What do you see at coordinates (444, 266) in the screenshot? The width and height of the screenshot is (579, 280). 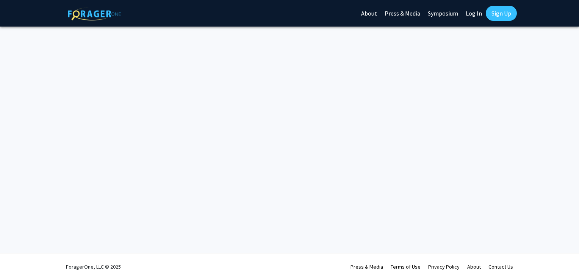 I see `a: Privacy Policy` at bounding box center [444, 266].